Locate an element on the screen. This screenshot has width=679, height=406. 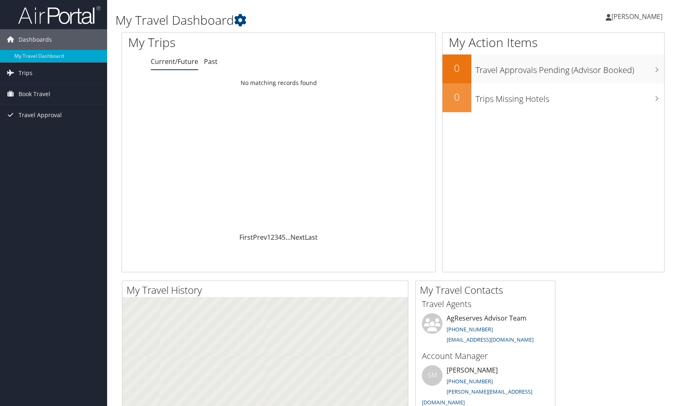
a: Last is located at coordinates (311, 237).